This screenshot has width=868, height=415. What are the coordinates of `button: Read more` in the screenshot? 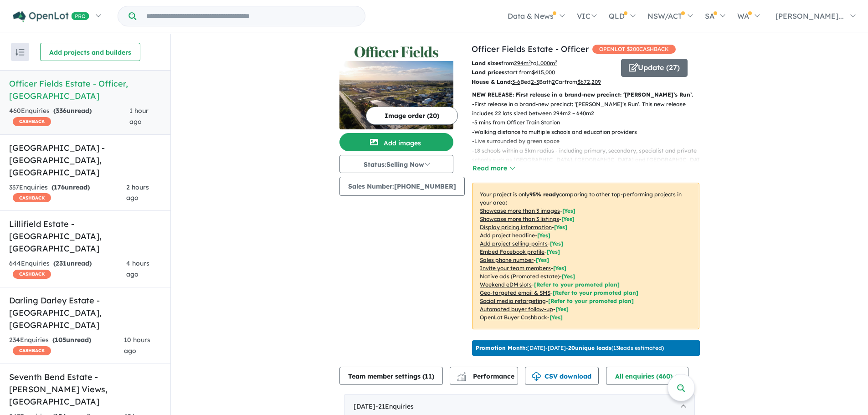 It's located at (494, 168).